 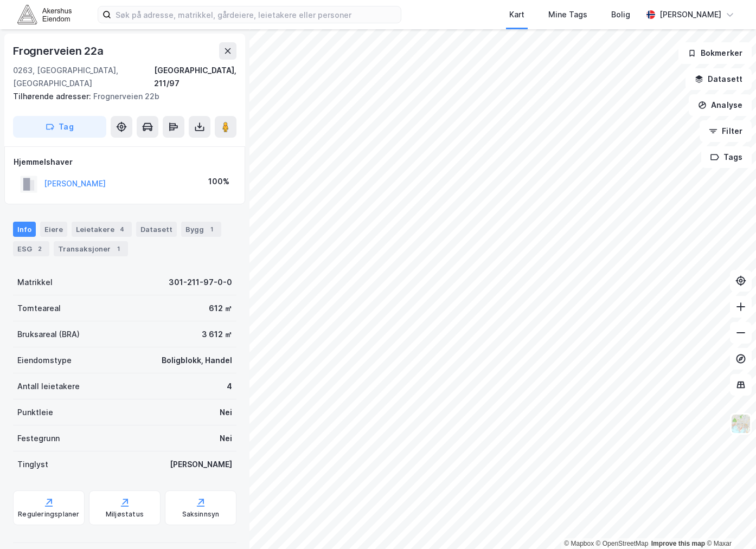 What do you see at coordinates (60, 127) in the screenshot?
I see `button: Tag` at bounding box center [60, 127].